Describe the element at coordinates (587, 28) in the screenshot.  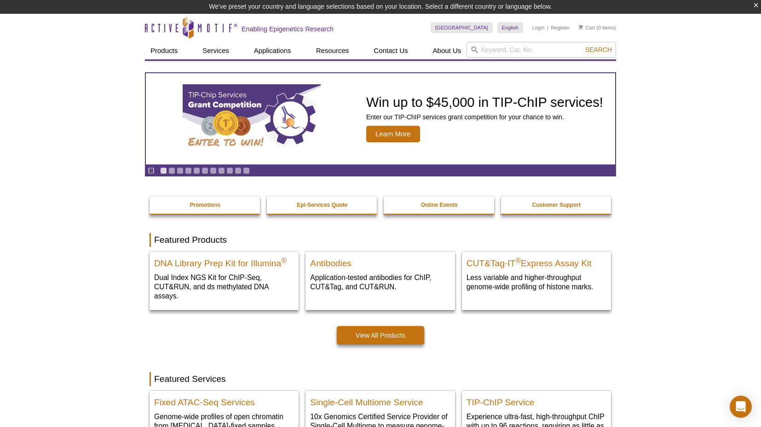
I see `a: Cart` at that location.